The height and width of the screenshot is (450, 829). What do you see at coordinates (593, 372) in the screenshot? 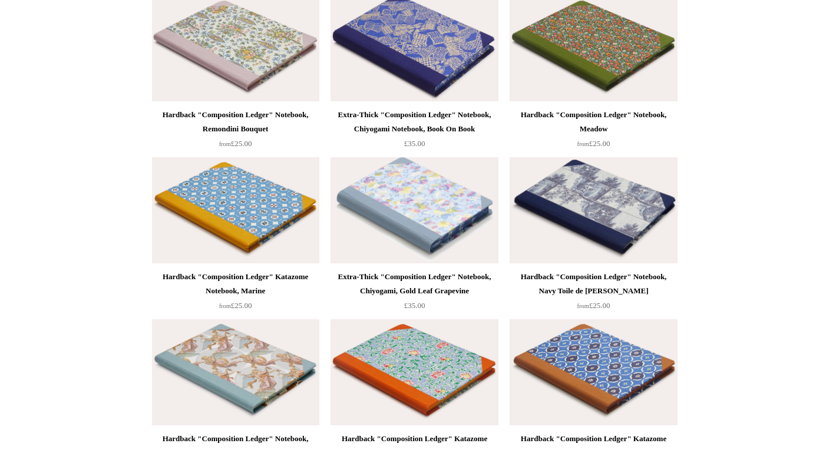
I see `img: Hardback "Composition Ledger" Katazome Notebook, Pools` at bounding box center [593, 372].